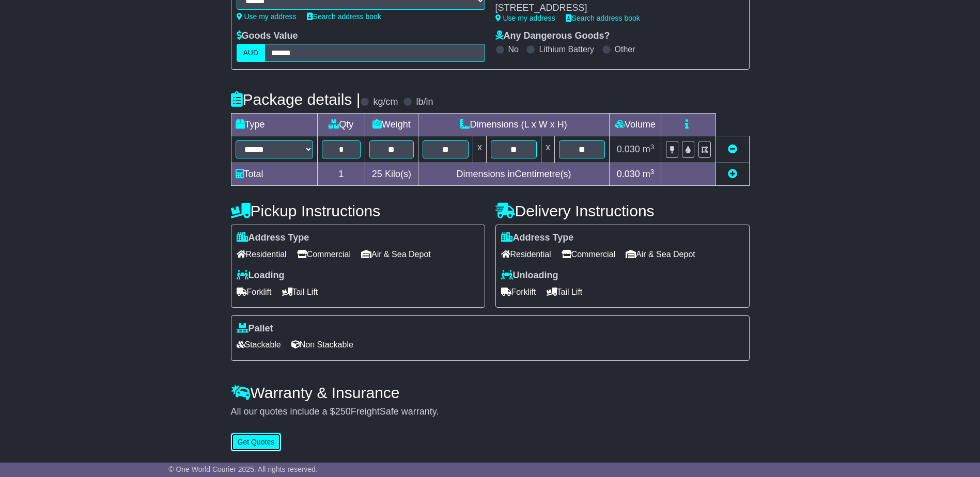 The width and height of the screenshot is (980, 477). Describe the element at coordinates (341, 174) in the screenshot. I see `td: 1` at that location.